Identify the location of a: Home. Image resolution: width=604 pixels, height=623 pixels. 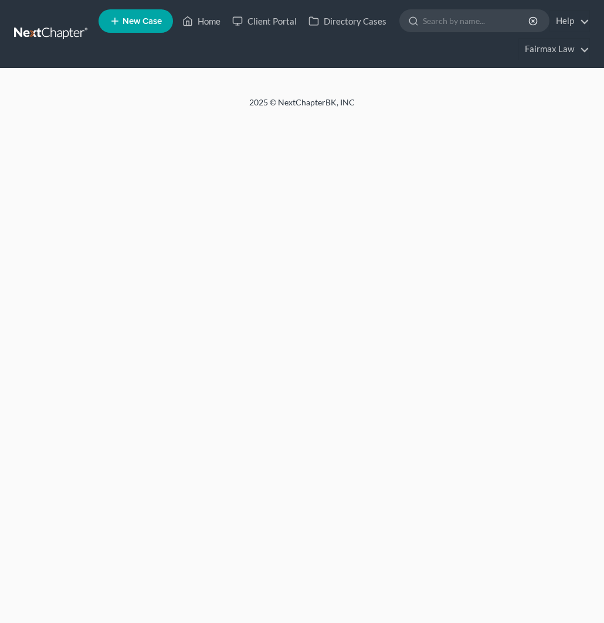
(201, 21).